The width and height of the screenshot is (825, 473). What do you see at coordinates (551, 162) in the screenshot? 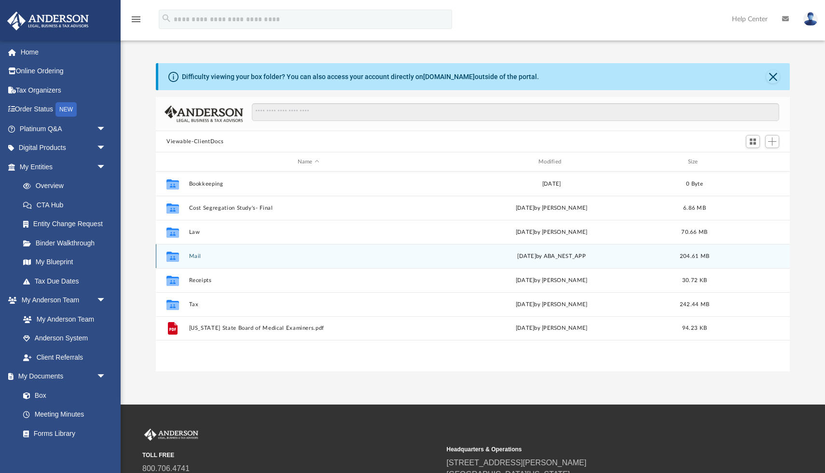
I see `div: Modified` at bounding box center [551, 162].